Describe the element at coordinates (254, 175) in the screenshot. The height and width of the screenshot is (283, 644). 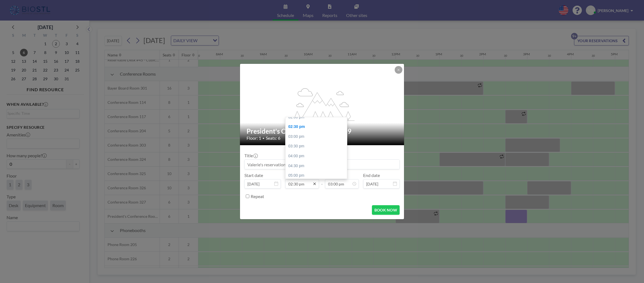
I see `label: Start date` at that location.